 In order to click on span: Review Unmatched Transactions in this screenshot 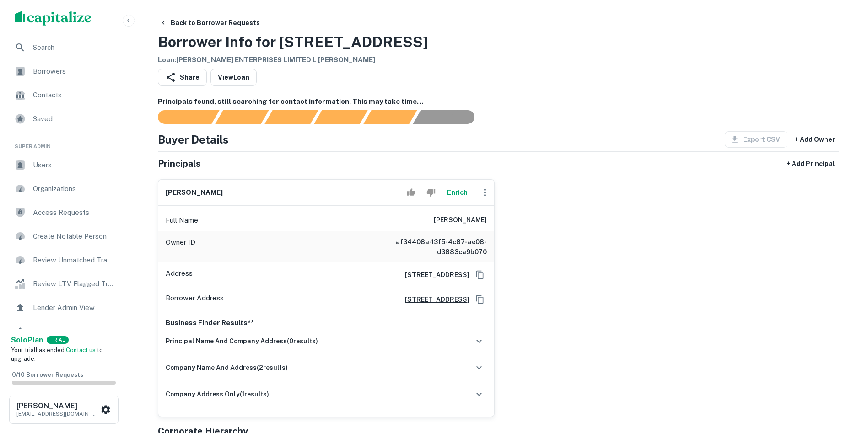, I will do `click(74, 260)`.